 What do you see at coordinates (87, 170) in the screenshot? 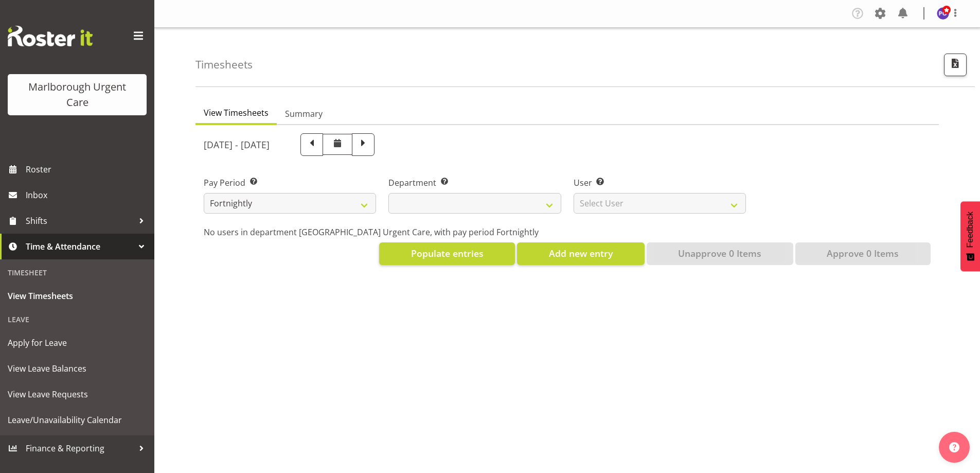
I see `span: Roster` at bounding box center [87, 170].